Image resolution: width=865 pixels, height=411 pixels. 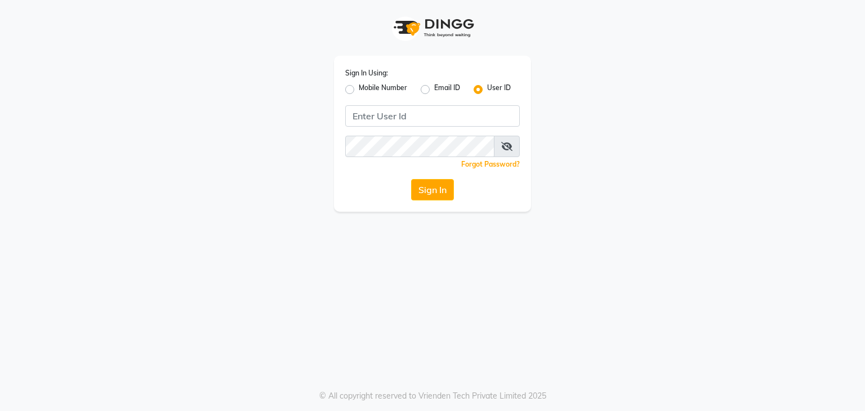 I want to click on button: Sign In, so click(x=432, y=190).